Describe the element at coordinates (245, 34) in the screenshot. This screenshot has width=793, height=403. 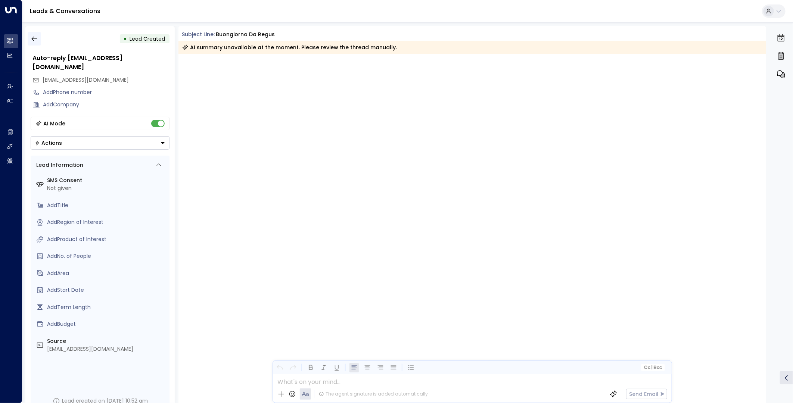
I see `div: Buongiorno da Regus` at that location.